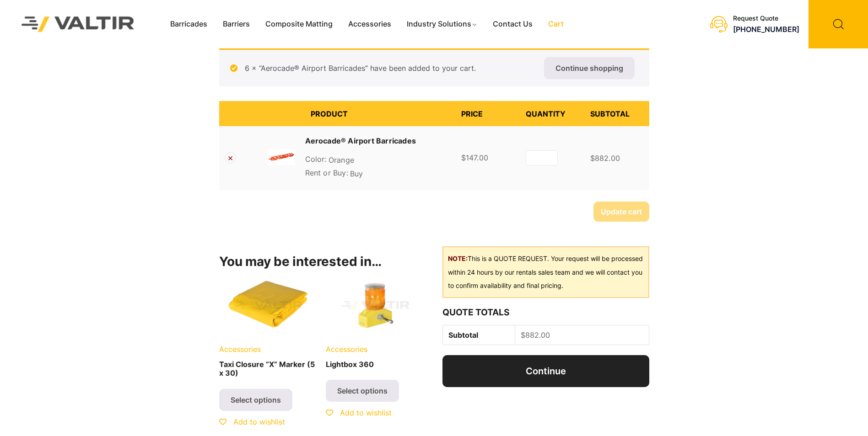  What do you see at coordinates (375, 364) in the screenshot?
I see `h2: Lightbox 360` at bounding box center [375, 364].